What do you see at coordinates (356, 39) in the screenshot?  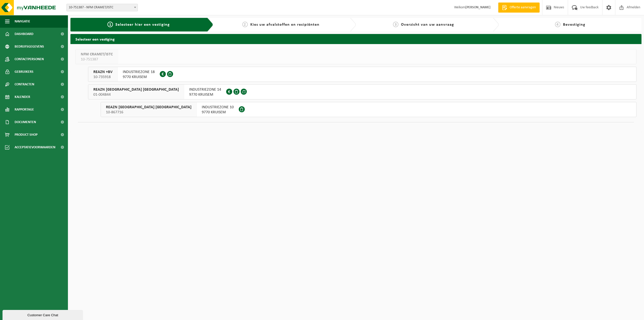 I see `h2: Selecteer een vestiging` at bounding box center [356, 39].